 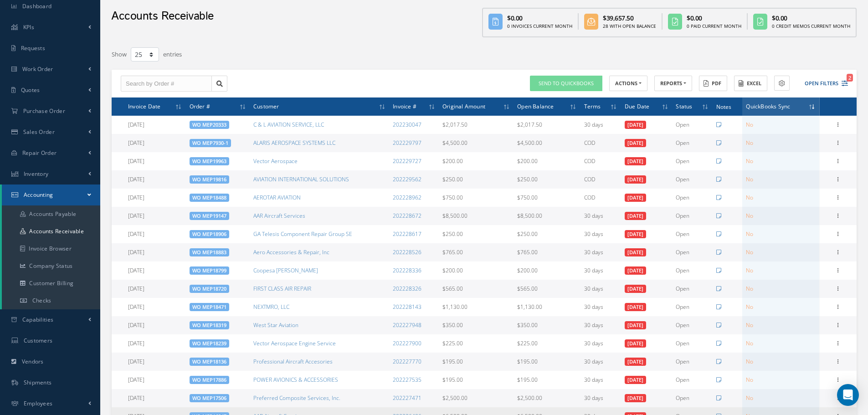 What do you see at coordinates (288, 124) in the screenshot?
I see `a: C & L AVIATION SERVICE, LLC` at bounding box center [288, 124].